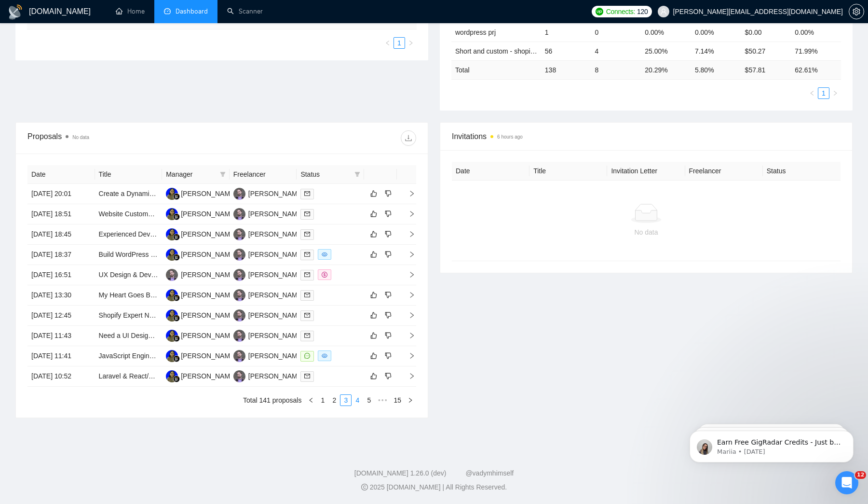 The height and width of the screenshot is (504, 868). What do you see at coordinates (599, 12) in the screenshot?
I see `img: upwork-logo.png` at bounding box center [599, 12].